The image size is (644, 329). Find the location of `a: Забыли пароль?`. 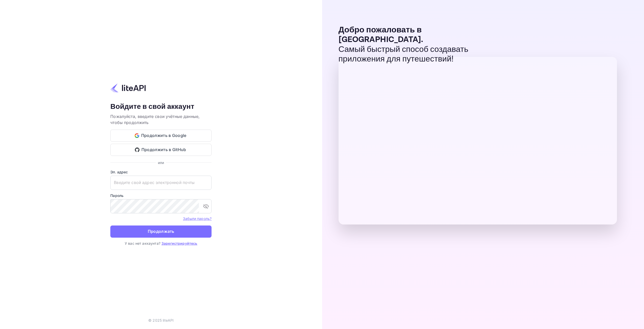

a: Забыли пароль? is located at coordinates (197, 218).